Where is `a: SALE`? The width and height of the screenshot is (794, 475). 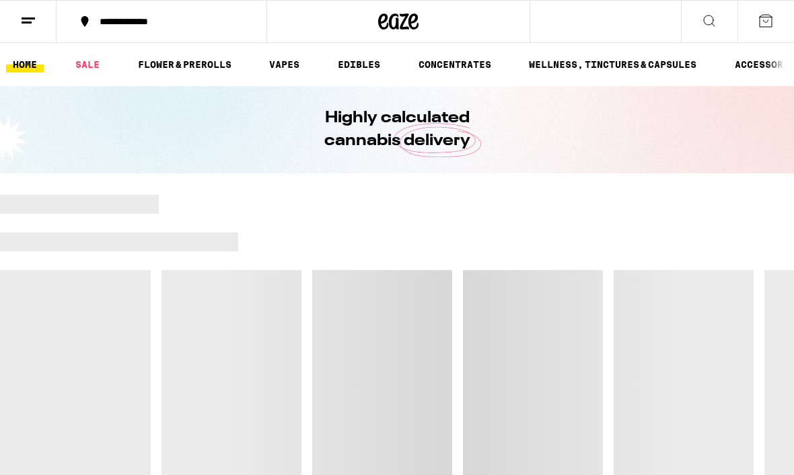
a: SALE is located at coordinates (87, 65).